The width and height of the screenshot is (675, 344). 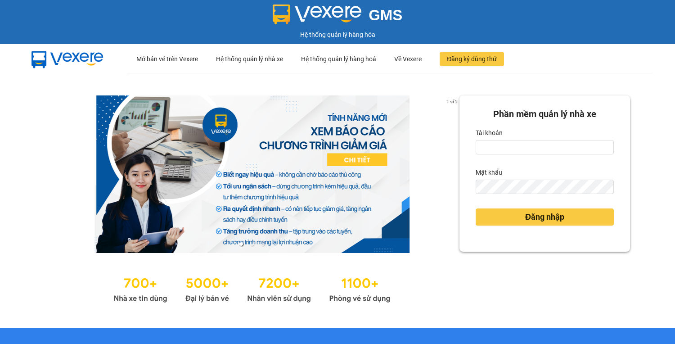 What do you see at coordinates (241, 244) in the screenshot?
I see `li: slide item 1` at bounding box center [241, 244].